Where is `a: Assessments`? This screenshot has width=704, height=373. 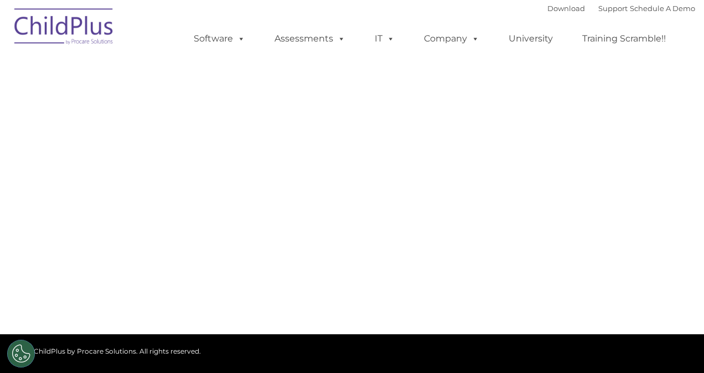 a: Assessments is located at coordinates (310, 39).